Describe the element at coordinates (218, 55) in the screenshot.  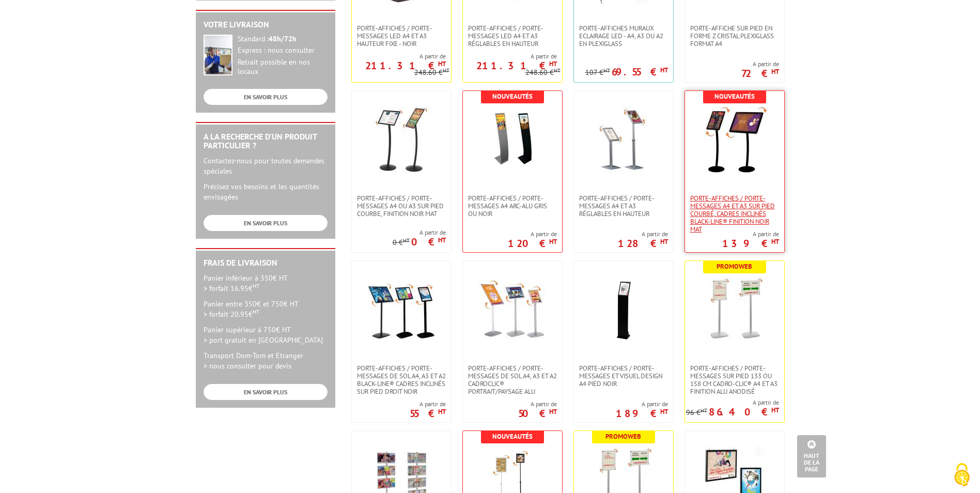
I see `img: widget-livraison.jpg` at that location.